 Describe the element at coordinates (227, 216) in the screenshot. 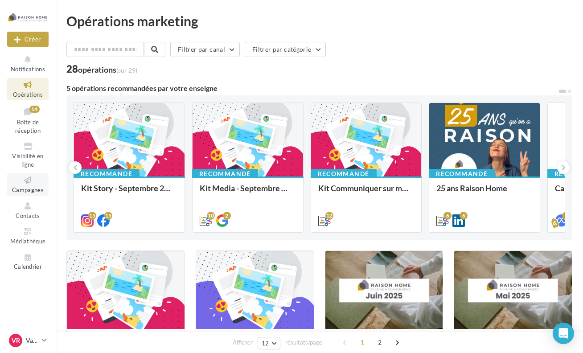

I see `div: 2` at that location.